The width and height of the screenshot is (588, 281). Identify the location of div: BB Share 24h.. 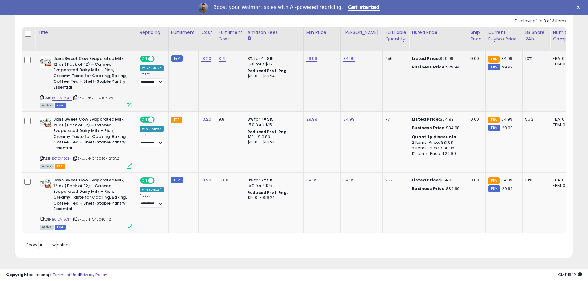
(536, 36).